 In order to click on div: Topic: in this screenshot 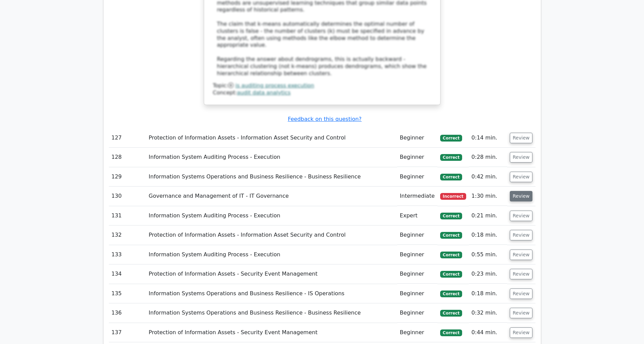, I will do `click(323, 86)`.